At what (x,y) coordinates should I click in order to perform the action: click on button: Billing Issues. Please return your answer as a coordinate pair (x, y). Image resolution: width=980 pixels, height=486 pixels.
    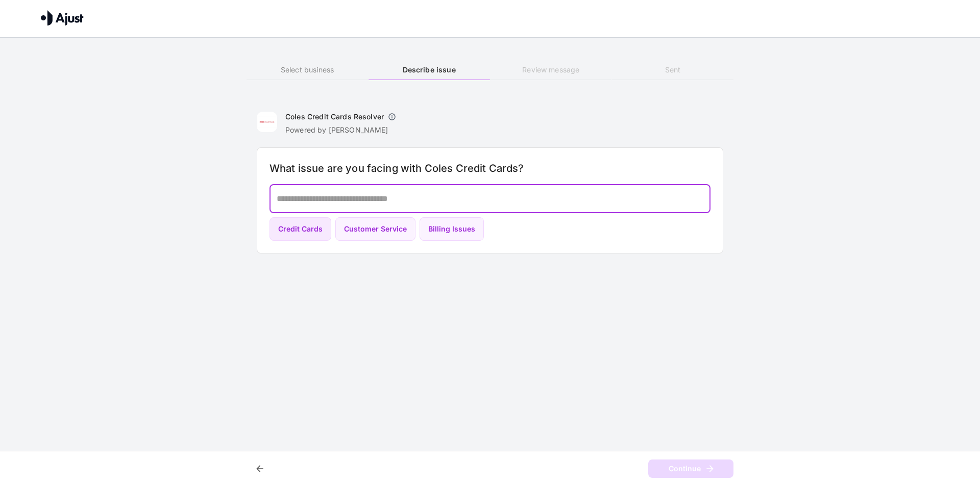
    Looking at the image, I should click on (452, 229).